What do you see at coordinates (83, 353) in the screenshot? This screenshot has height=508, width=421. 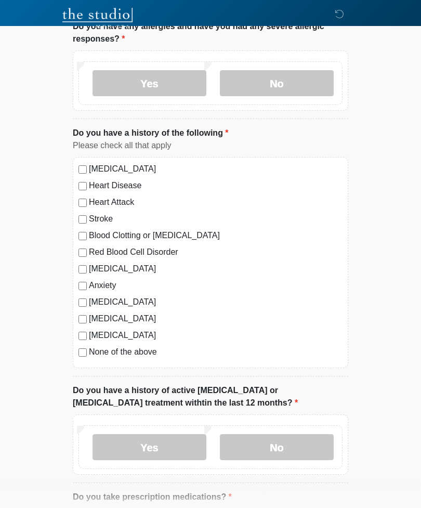 I see `input: None of the above` at bounding box center [83, 353].